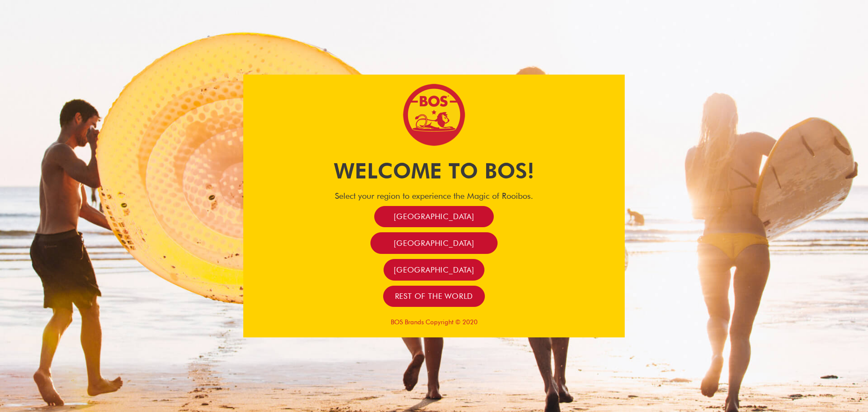 The image size is (868, 412). What do you see at coordinates (434, 196) in the screenshot?
I see `h4: Select your region to experience the Magic of Rooibos.` at bounding box center [434, 196].